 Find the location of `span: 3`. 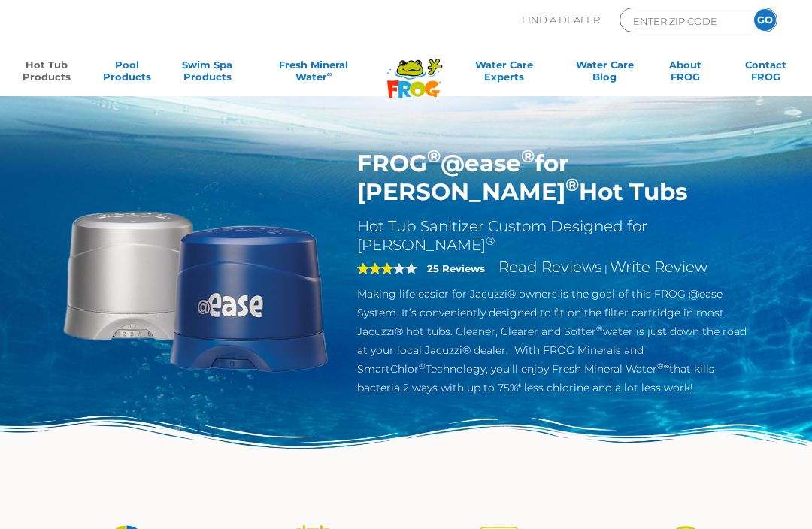

span: 3 is located at coordinates (375, 268).